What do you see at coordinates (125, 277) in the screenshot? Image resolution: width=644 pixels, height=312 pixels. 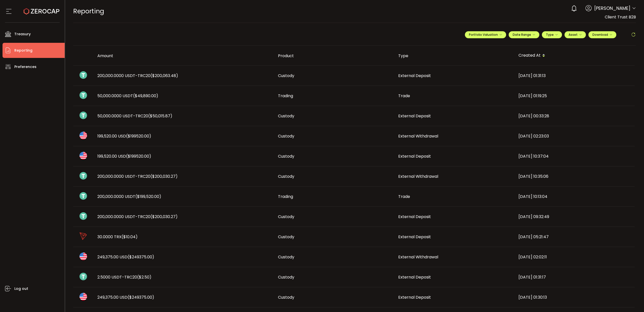 I see `span: 2.5000 USDT-TRC20` at bounding box center [125, 277].